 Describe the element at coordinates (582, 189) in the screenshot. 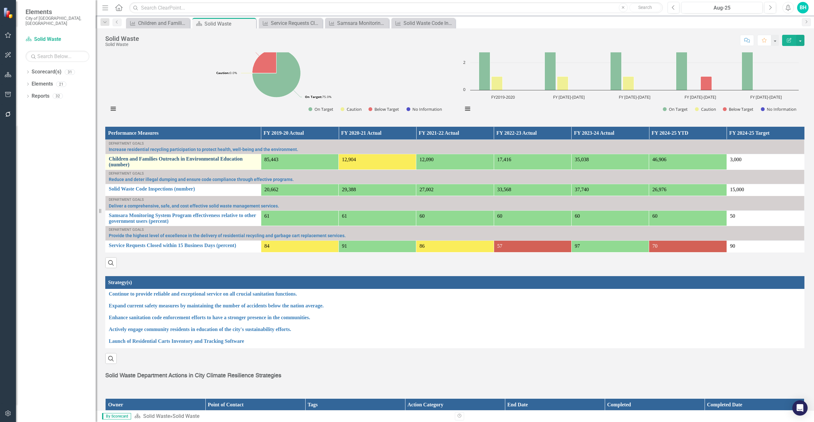

I see `span: 37,740` at that location.